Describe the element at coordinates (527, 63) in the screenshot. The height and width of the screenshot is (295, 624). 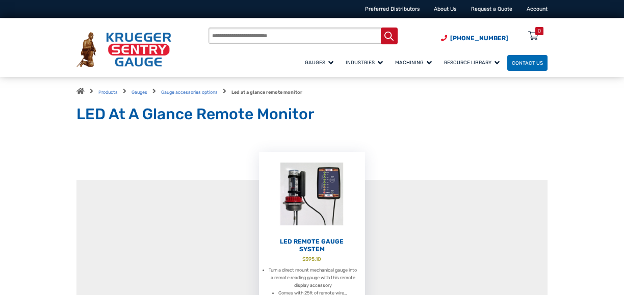
I see `span: Contact Us` at that location.